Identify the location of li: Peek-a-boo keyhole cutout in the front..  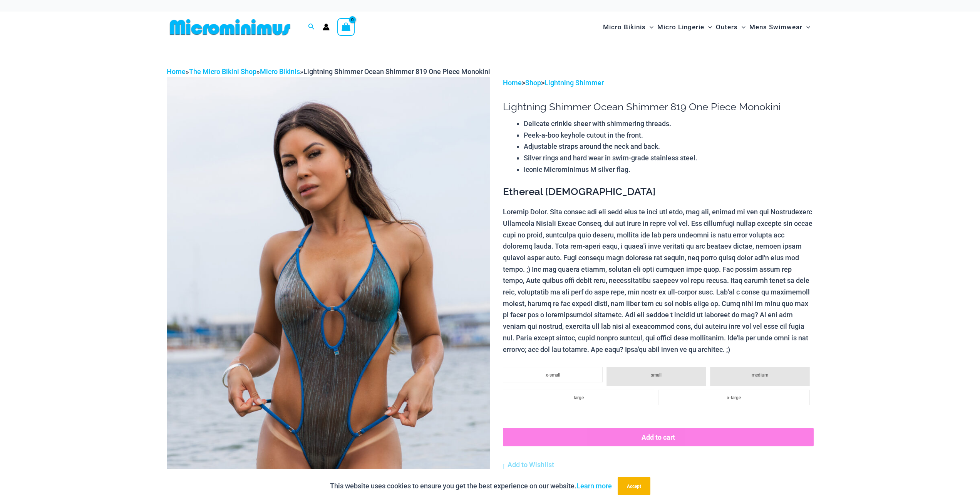
(668, 135).